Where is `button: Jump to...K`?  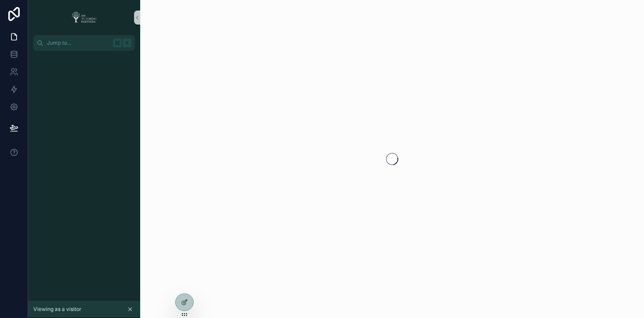
button: Jump to...K is located at coordinates (84, 43).